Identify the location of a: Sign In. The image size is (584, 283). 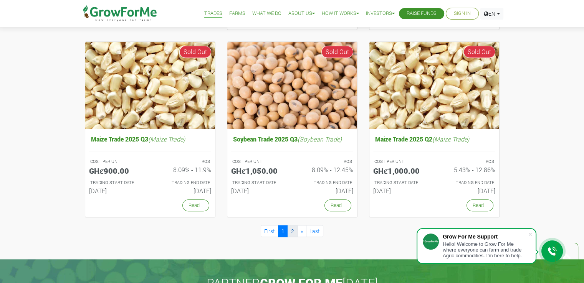
(462, 13).